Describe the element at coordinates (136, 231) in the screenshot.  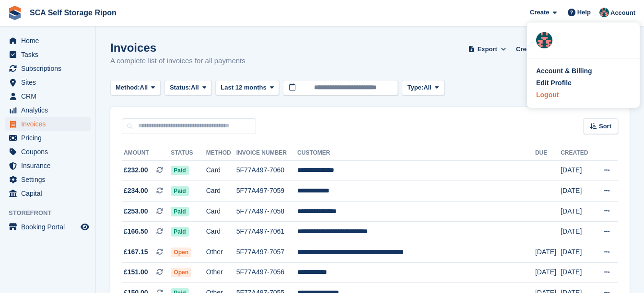
I see `span: £166.50` at that location.